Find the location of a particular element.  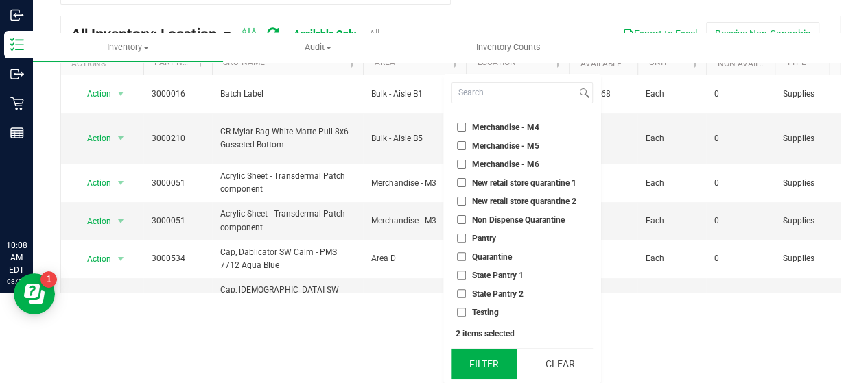

a: Inventory Counts is located at coordinates (508, 48).